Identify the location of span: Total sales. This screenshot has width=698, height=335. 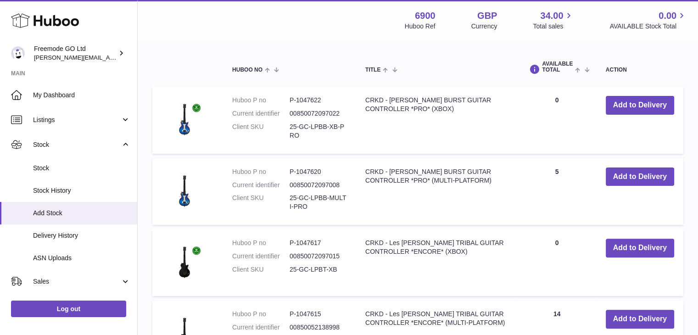
(553, 26).